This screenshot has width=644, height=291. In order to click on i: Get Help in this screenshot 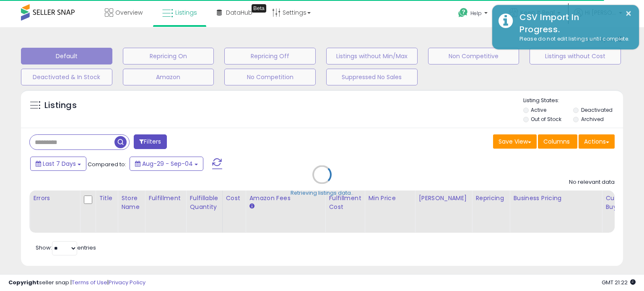, I will do `click(462, 12)`.